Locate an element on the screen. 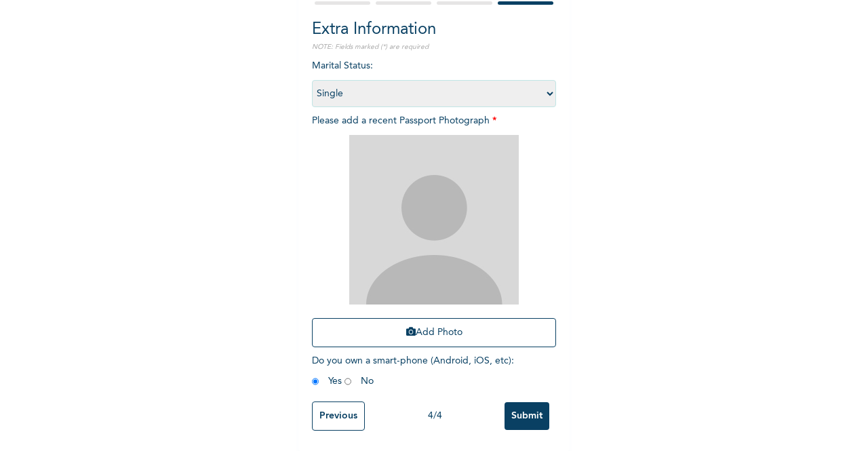  h2: Extra Information is located at coordinates (434, 29).